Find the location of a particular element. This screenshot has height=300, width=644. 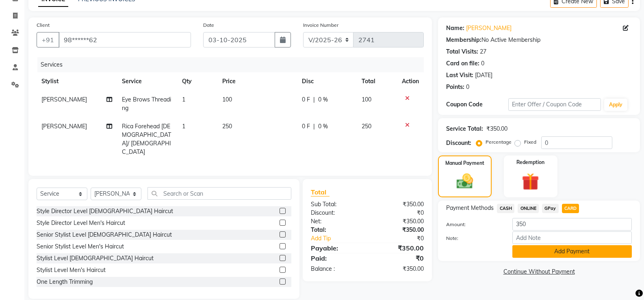

img: _gift.svg is located at coordinates (531, 182).